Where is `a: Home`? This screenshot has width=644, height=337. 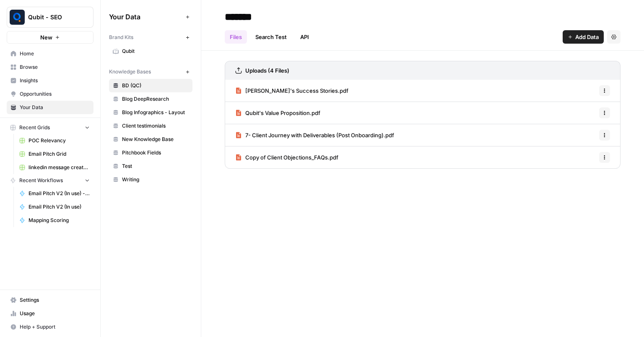
a: Home is located at coordinates (50, 54).